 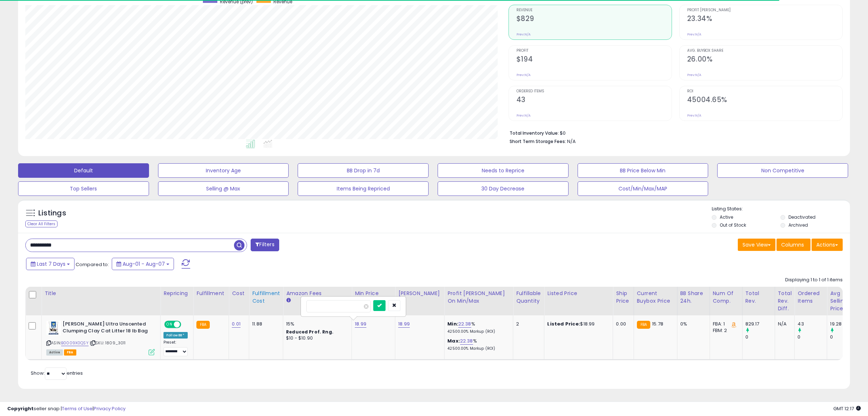 I want to click on span: Compared to:, so click(x=93, y=264).